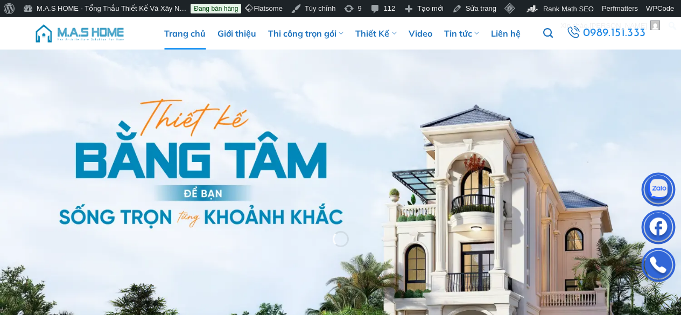 This screenshot has height=315, width=681. What do you see at coordinates (548, 33) in the screenshot?
I see `a: Tìm kiếm` at bounding box center [548, 33].